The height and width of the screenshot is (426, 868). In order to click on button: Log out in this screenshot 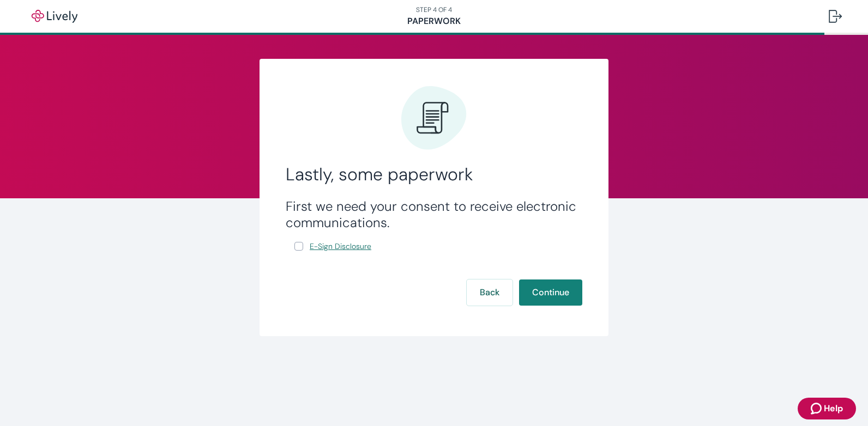, I will do `click(835, 17)`.